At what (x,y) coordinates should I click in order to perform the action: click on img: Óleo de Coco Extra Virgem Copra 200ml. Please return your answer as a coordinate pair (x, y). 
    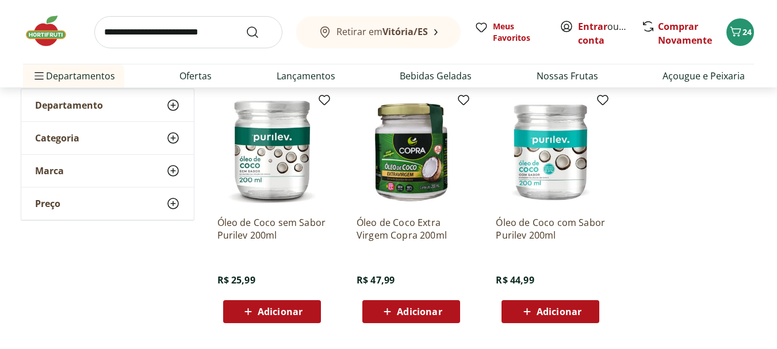
    Looking at the image, I should click on (411, 152).